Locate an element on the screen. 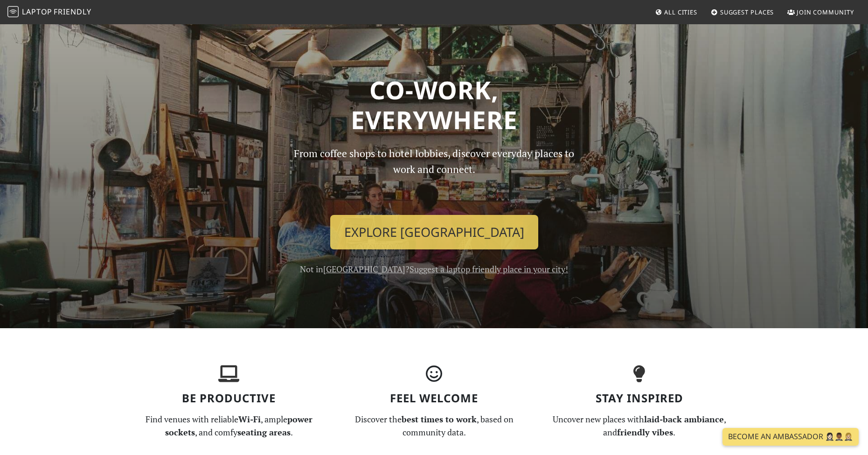  span: Suggest Places is located at coordinates (747, 13).